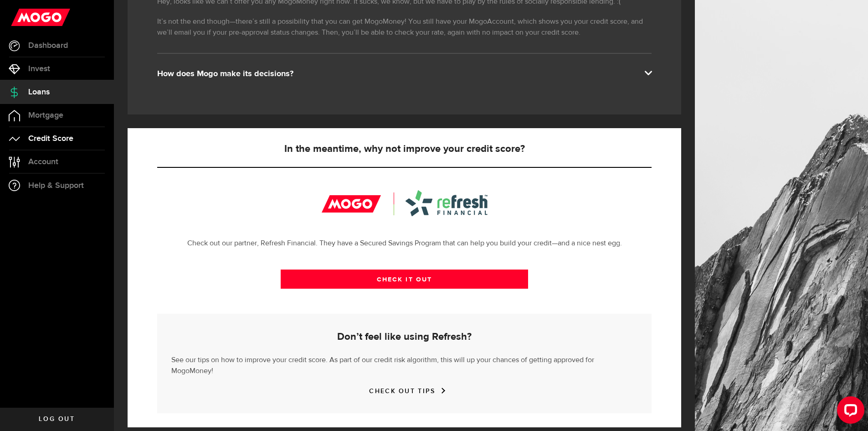  I want to click on span: Dashboard, so click(48, 46).